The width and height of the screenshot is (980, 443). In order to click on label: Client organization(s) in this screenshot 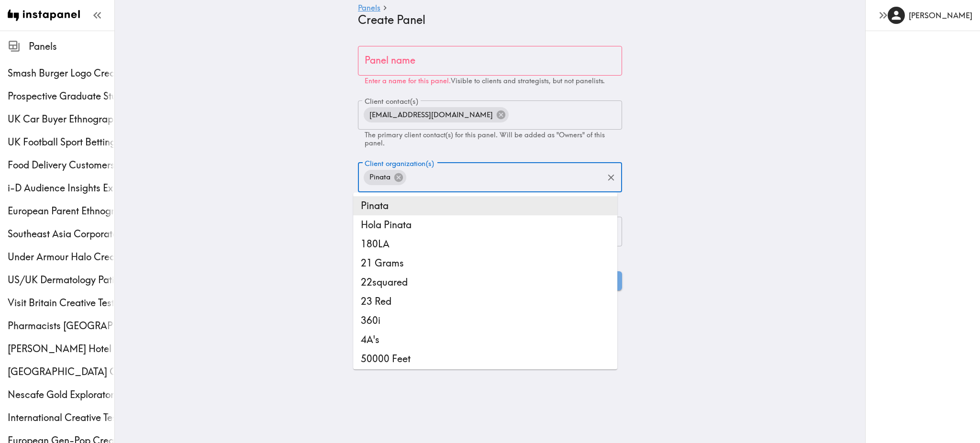, I will do `click(399, 163)`.